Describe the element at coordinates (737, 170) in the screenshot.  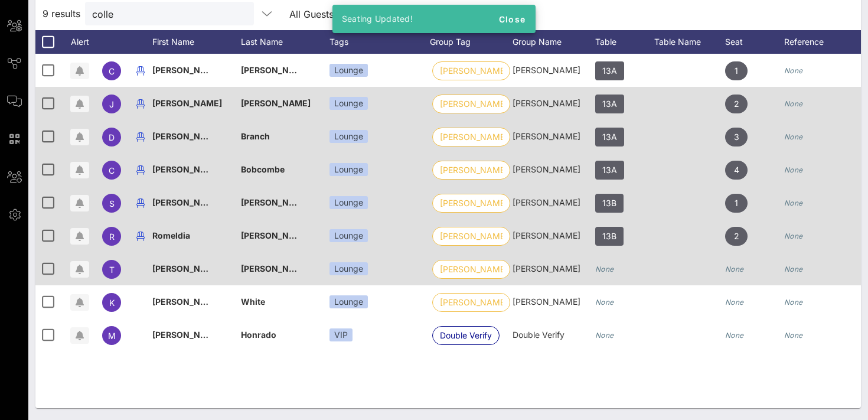
I see `span: 4` at that location.